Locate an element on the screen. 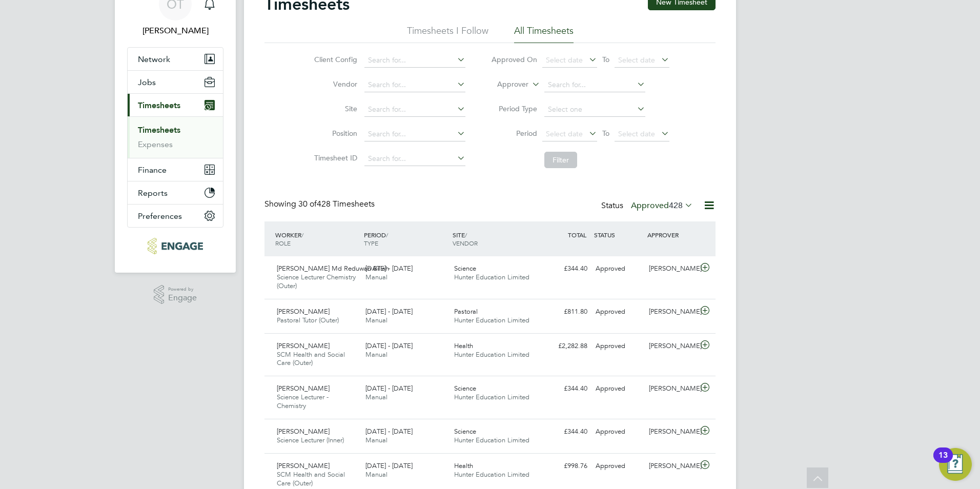 The width and height of the screenshot is (980, 489). span: Timesheets is located at coordinates (159, 105).